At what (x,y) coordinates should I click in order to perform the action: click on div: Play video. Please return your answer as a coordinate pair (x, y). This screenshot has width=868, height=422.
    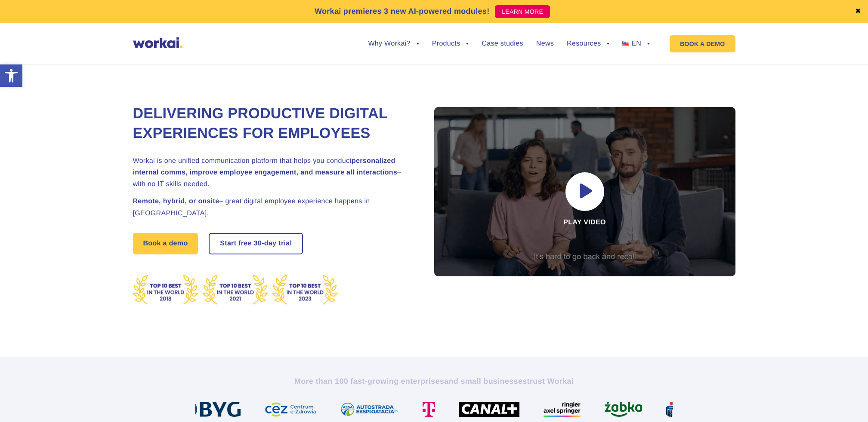
    Looking at the image, I should click on (584, 191).